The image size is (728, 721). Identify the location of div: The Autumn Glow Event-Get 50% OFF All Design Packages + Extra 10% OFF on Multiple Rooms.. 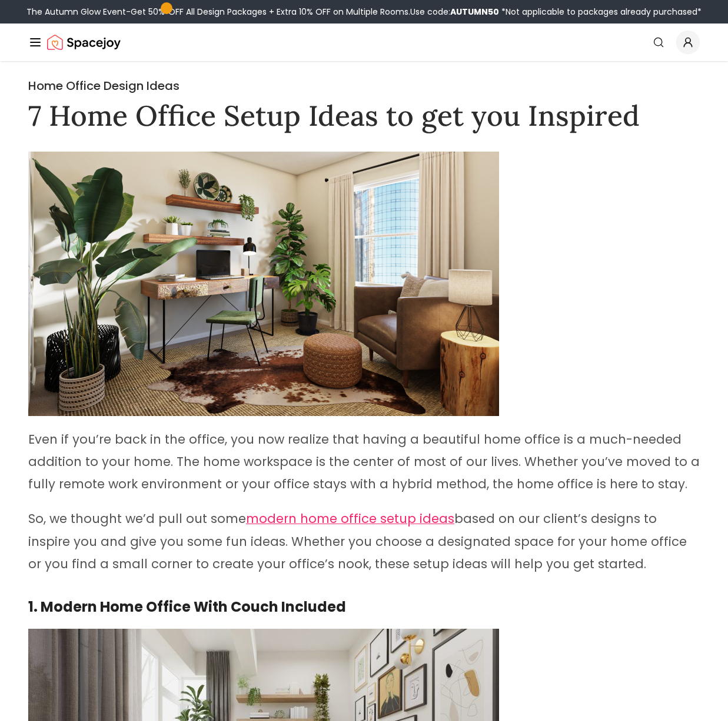
(364, 11).